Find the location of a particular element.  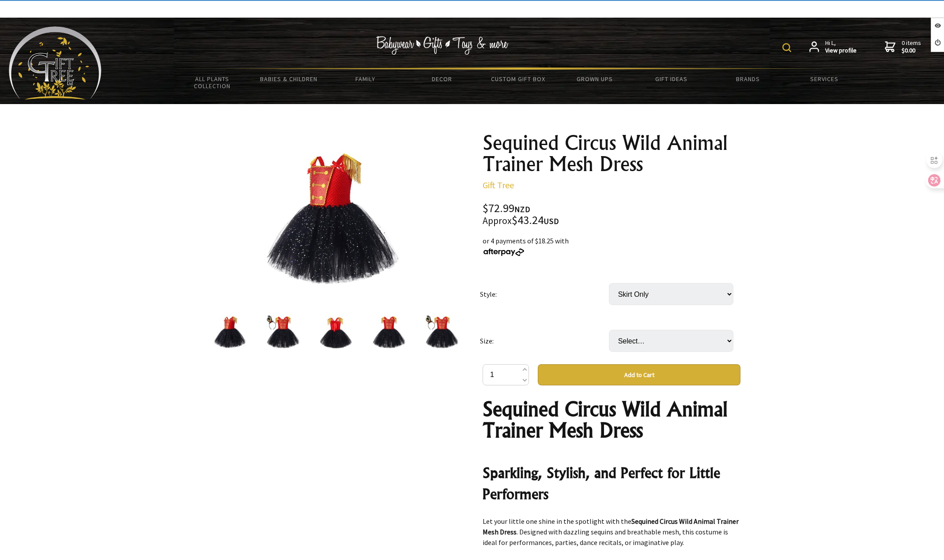

div: $72.99 $43.24 is located at coordinates (611, 215).